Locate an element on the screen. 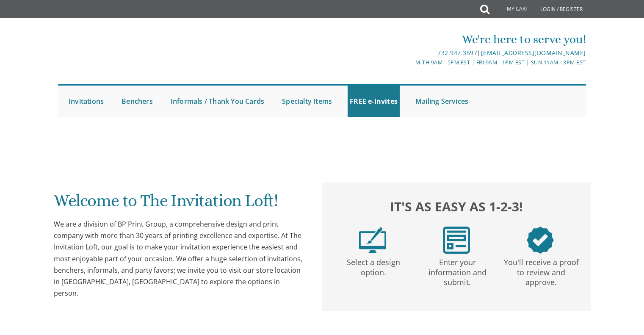 The image size is (644, 335). div: We are a division of BP Print Group, a comprehensive design and print company with more than 30 y... is located at coordinates (180, 259).